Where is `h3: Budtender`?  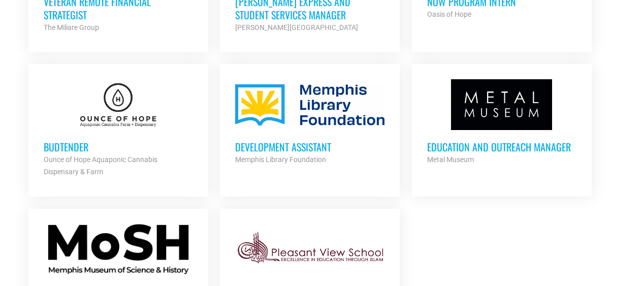 h3: Budtender is located at coordinates (118, 147).